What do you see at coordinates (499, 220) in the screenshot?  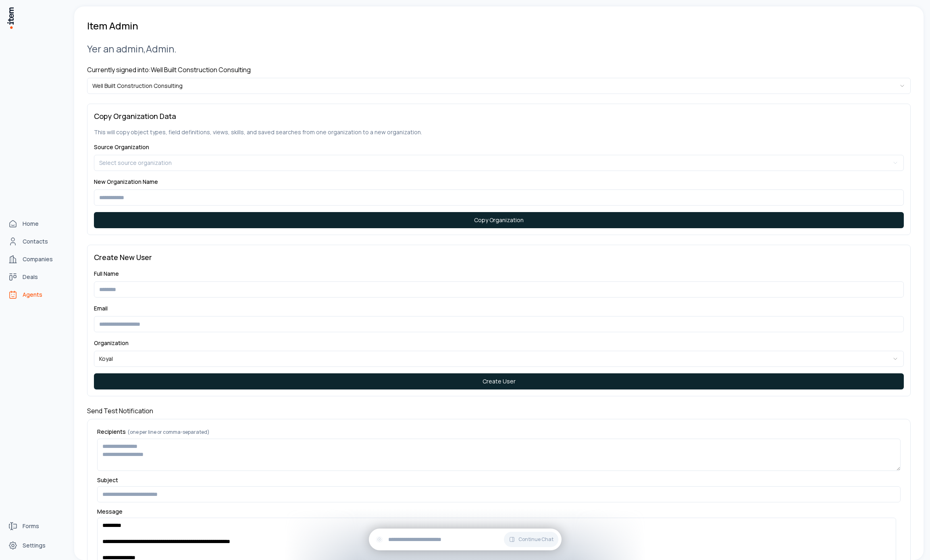 I see `button: Copy Organization` at bounding box center [499, 220].